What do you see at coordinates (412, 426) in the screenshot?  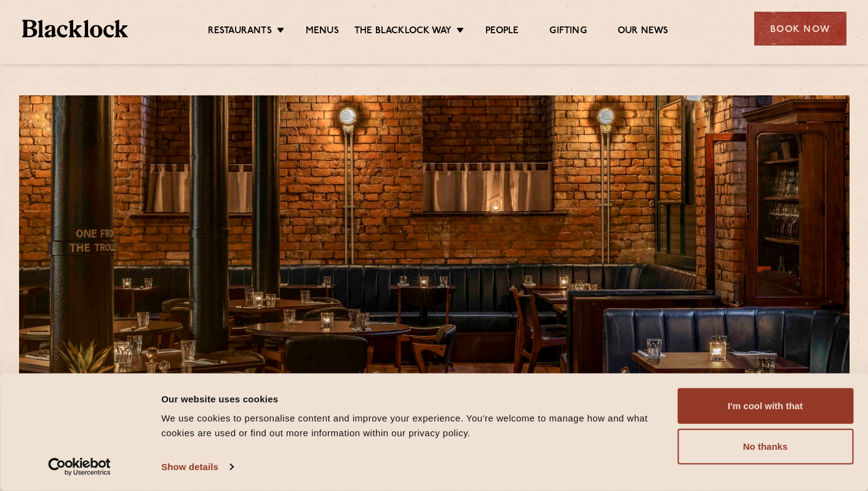 I see `div: We use cookies to personalise content and improve your experience. You're welcome to manage how a...` at bounding box center [412, 426].